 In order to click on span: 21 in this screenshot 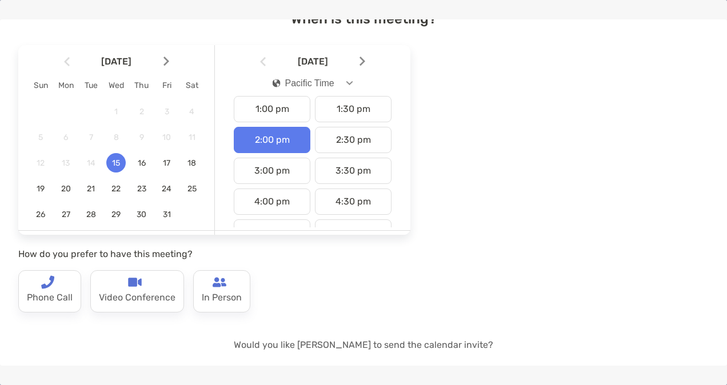, I will do `click(91, 189)`.